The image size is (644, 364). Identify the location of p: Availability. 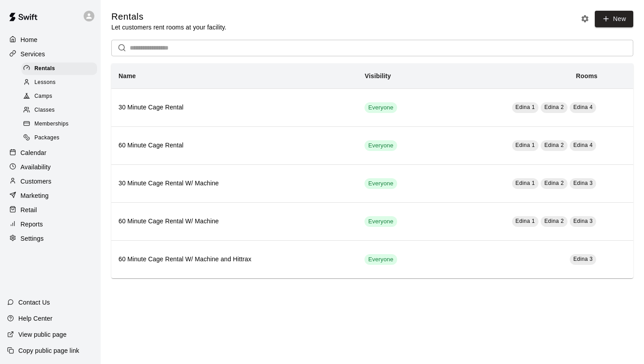
(36, 167).